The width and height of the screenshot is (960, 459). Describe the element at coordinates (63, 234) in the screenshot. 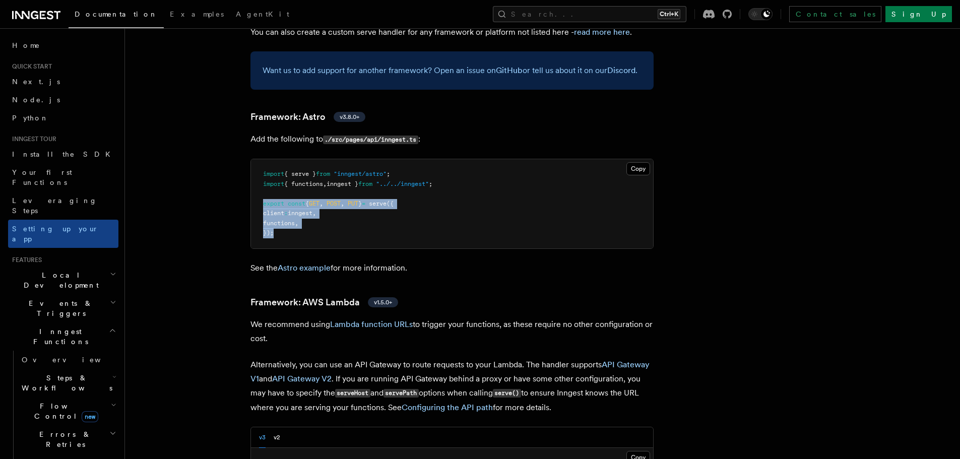

I see `a: Setting up your app` at that location.